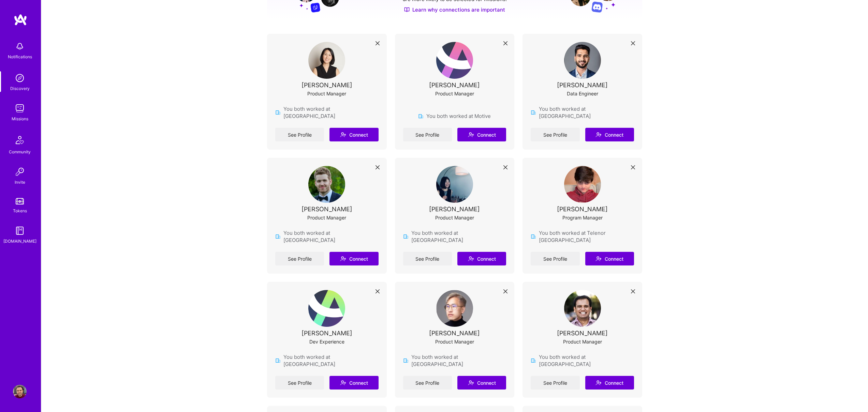  I want to click on div: Dev Experience, so click(327, 341).